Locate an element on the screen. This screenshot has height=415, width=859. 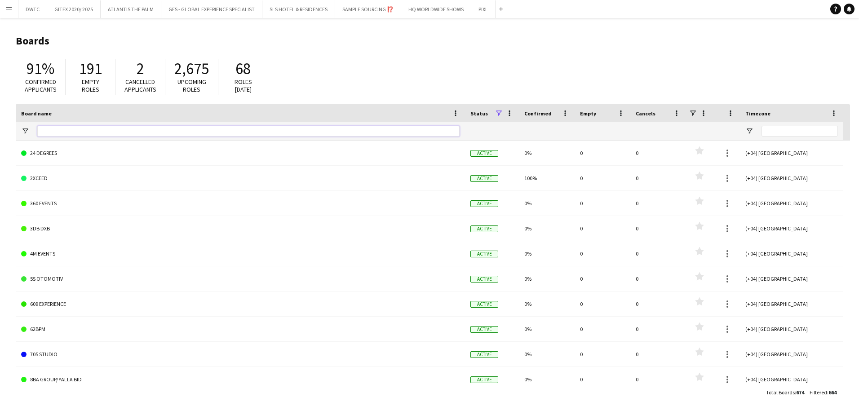
span: Total Boards is located at coordinates (781, 392).